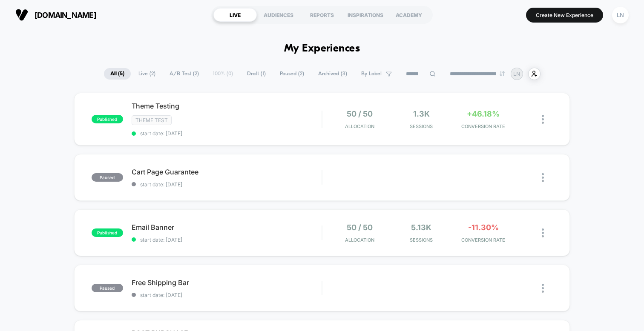 The width and height of the screenshot is (644, 331). I want to click on span: 5.13k, so click(421, 227).